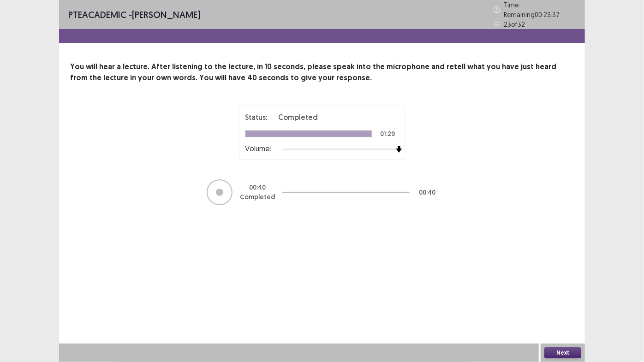 Image resolution: width=644 pixels, height=362 pixels. Describe the element at coordinates (322, 72) in the screenshot. I see `p: You will hear a lecture. After listening to the lecture, in 10 seconds, please speak into the mic...` at that location.